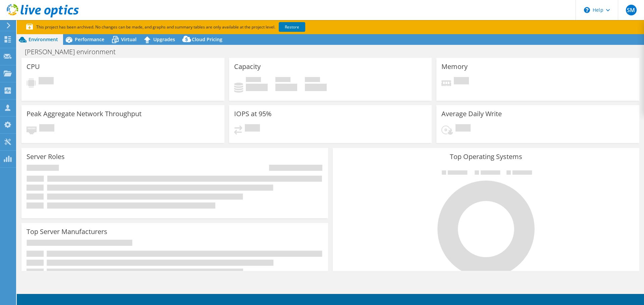 Image resolution: width=644 pixels, height=305 pixels. Describe the element at coordinates (90, 39) in the screenshot. I see `span: Performance` at that location.